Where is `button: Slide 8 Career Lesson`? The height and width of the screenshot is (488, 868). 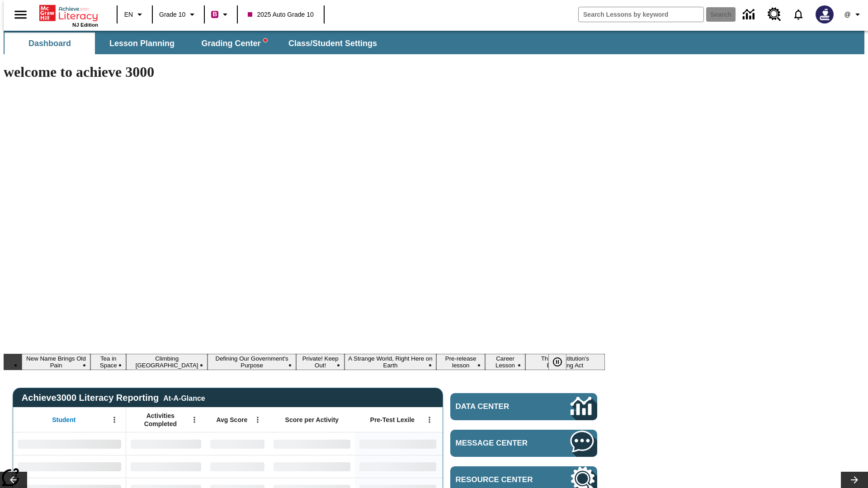
button: Slide 8 Career Lesson is located at coordinates (505, 362).